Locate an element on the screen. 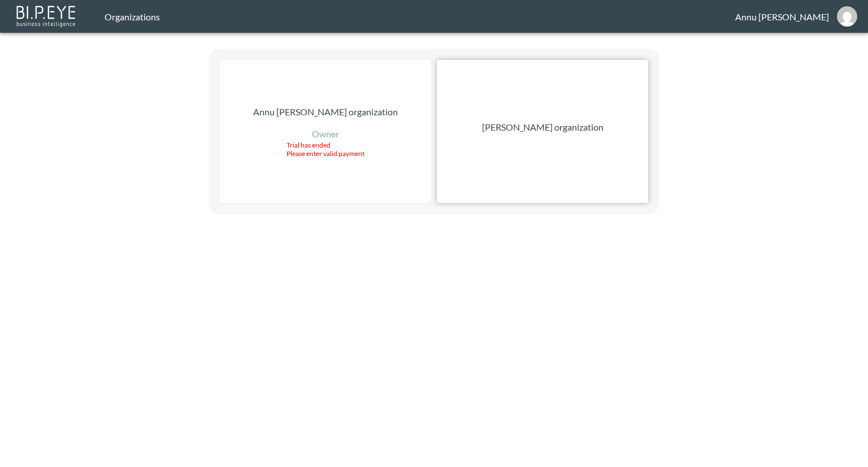 The image size is (868, 467). button: annu@mutualart.com is located at coordinates (847, 16).